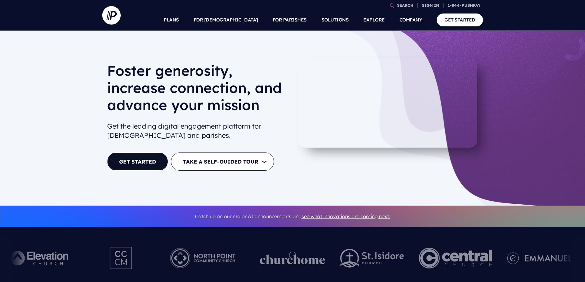 Image resolution: width=585 pixels, height=282 pixels. Describe the element at coordinates (121, 258) in the screenshot. I see `img: Pushpay_Logo__CCM` at that location.